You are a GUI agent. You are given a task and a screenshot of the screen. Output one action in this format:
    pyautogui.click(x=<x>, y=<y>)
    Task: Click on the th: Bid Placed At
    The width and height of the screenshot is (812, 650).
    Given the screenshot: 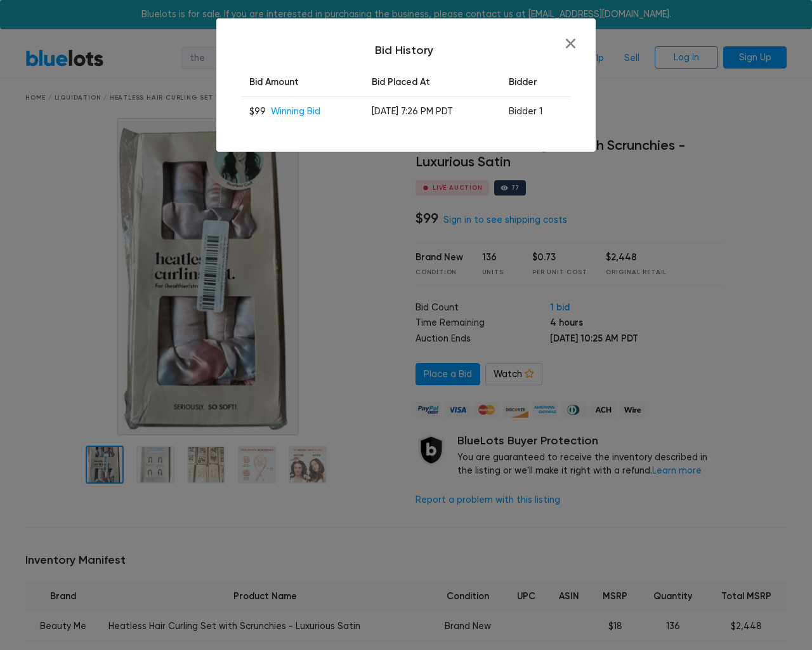 What is the action you would take?
    pyautogui.click(x=433, y=83)
    